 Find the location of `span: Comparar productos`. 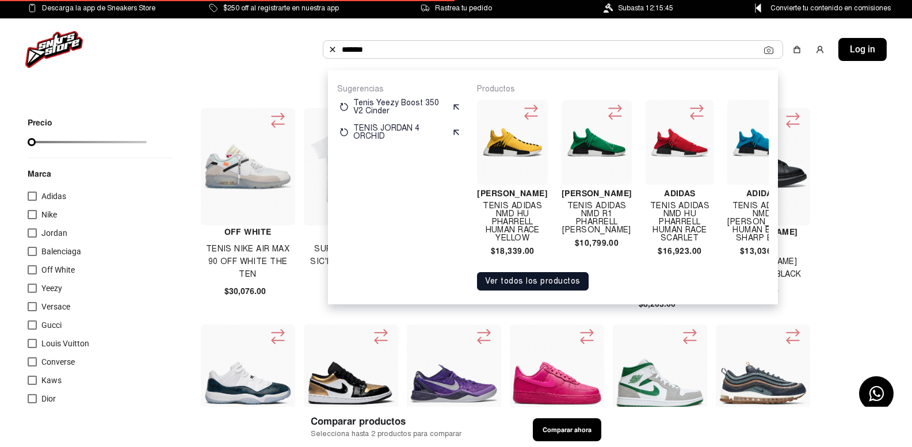

span: Comparar productos is located at coordinates (386, 421).